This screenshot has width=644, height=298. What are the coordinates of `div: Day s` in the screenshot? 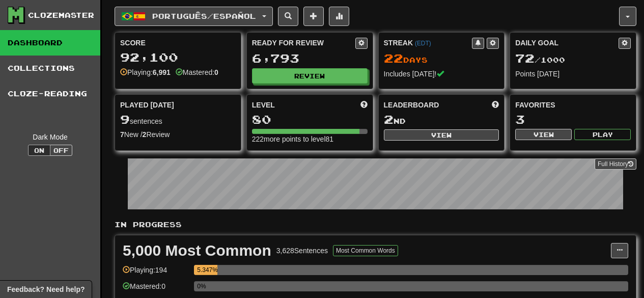 It's located at (441, 58).